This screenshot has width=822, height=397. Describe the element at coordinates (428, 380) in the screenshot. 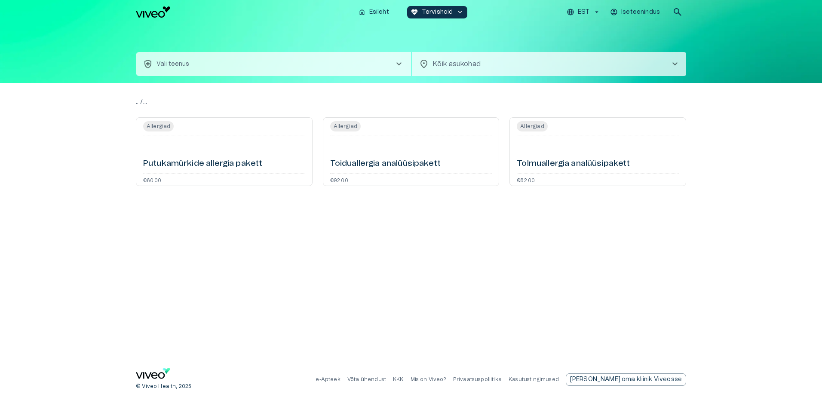

I see `p: Mis on Viveo?` at that location.